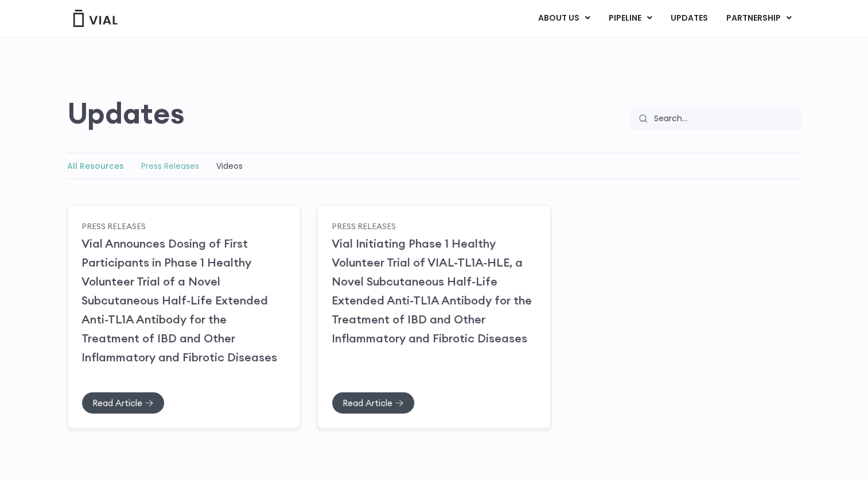 The width and height of the screenshot is (868, 479). Describe the element at coordinates (724, 119) in the screenshot. I see `input: Search...` at that location.